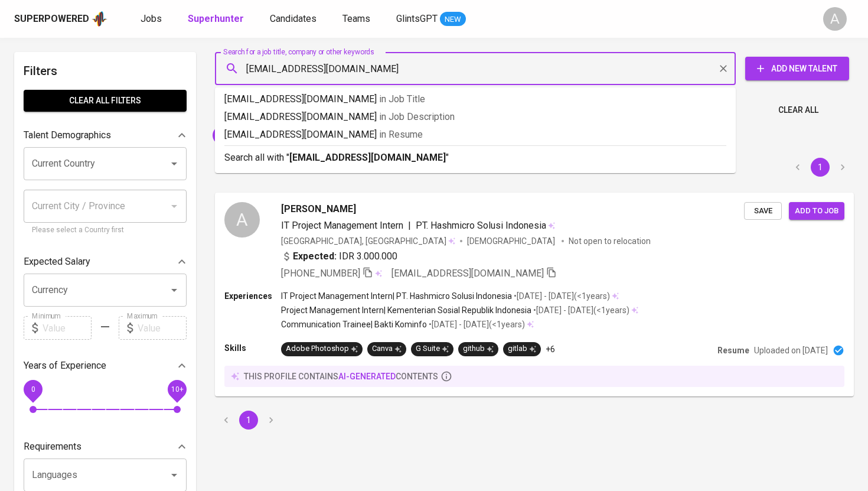 This screenshot has height=491, width=868. I want to click on p: this profile contains contents, so click(341, 377).